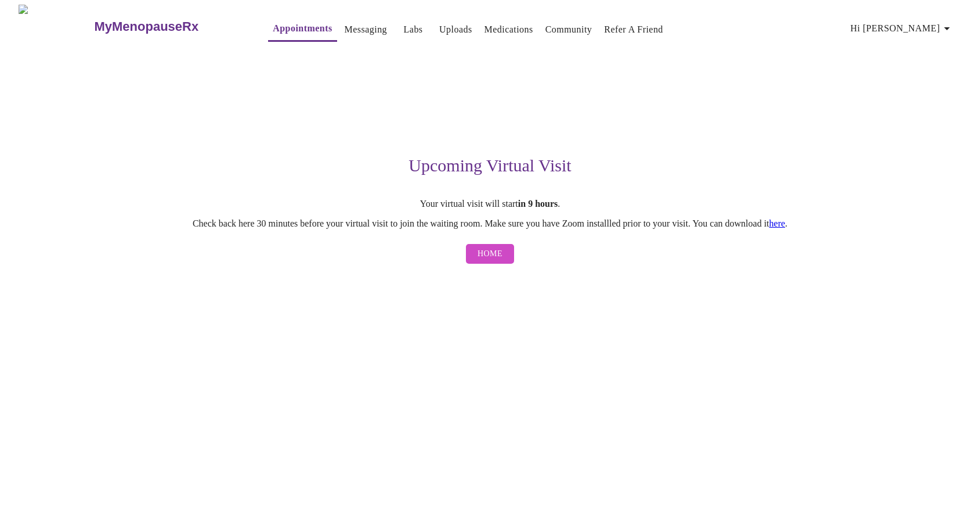 This screenshot has width=980, height=506. Describe the element at coordinates (777, 223) in the screenshot. I see `a: here` at that location.